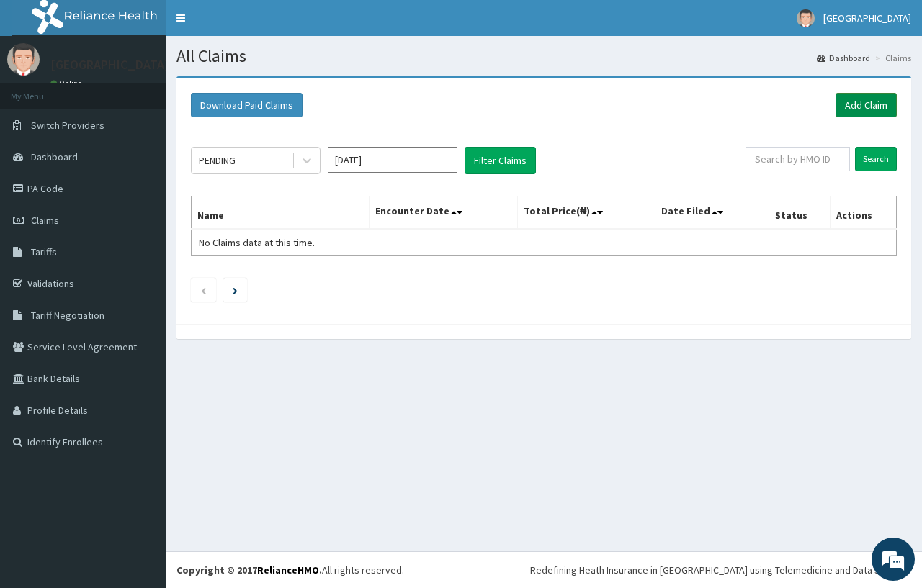 This screenshot has height=588, width=922. I want to click on span: Tariffs, so click(44, 252).